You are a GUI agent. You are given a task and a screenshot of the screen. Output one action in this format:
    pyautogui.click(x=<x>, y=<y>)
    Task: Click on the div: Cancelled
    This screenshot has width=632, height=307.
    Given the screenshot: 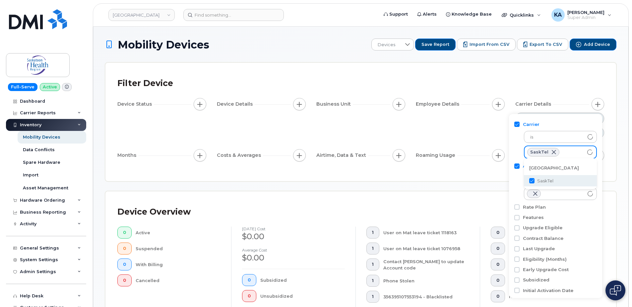 What is the action you would take?
    pyautogui.click(x=178, y=280)
    